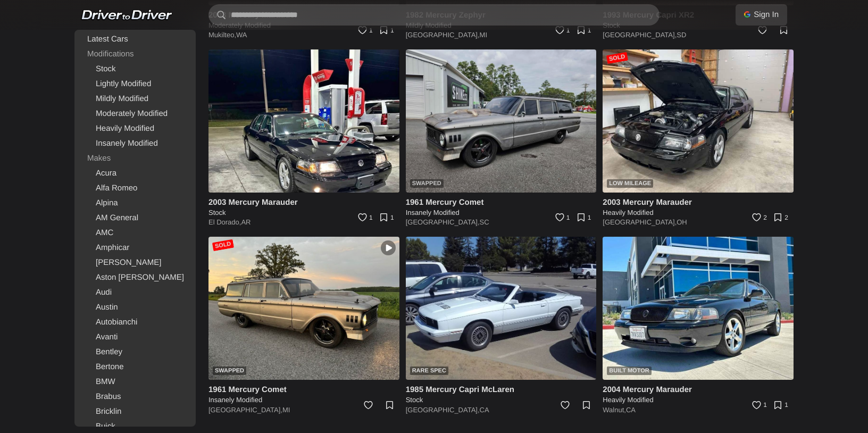 The image size is (868, 433). I want to click on div: Makes, so click(135, 159).